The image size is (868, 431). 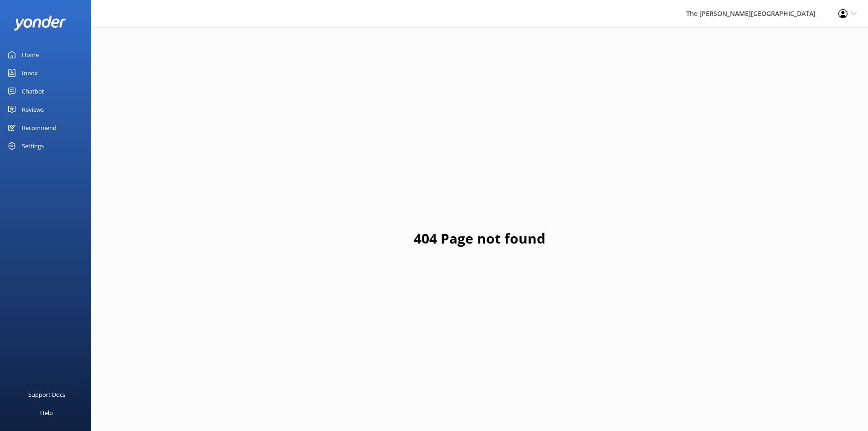 What do you see at coordinates (32, 146) in the screenshot?
I see `div: Settings` at bounding box center [32, 146].